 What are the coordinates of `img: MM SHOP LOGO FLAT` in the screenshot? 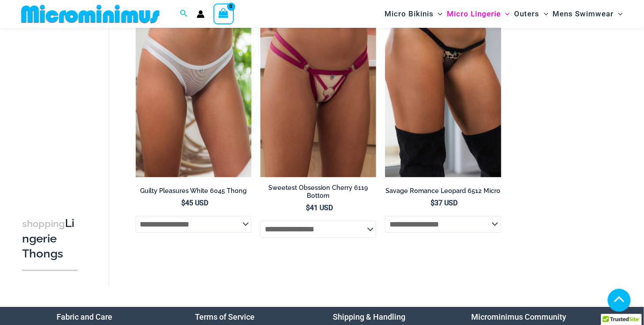 It's located at (90, 14).